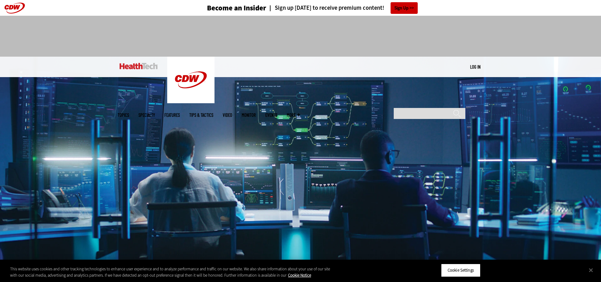 This screenshot has height=282, width=601. Describe the element at coordinates (475, 67) in the screenshot. I see `div: User menu` at that location.